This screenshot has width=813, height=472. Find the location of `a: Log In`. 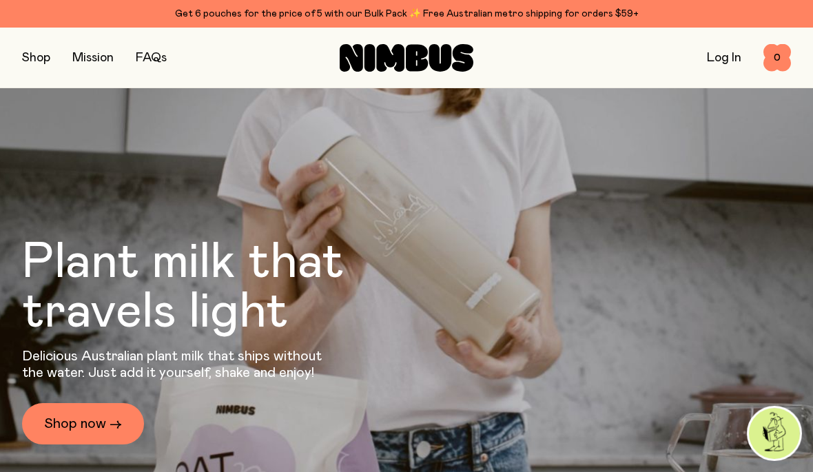

a: Log In is located at coordinates (724, 58).